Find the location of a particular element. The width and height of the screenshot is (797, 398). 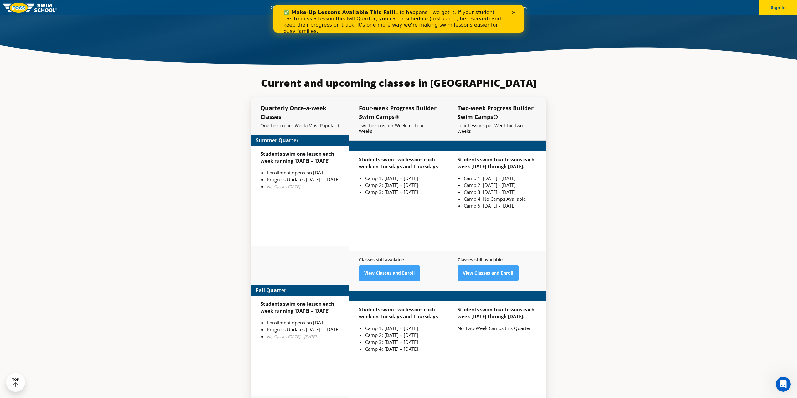

a: 2025 Calendar is located at coordinates (284, 8).